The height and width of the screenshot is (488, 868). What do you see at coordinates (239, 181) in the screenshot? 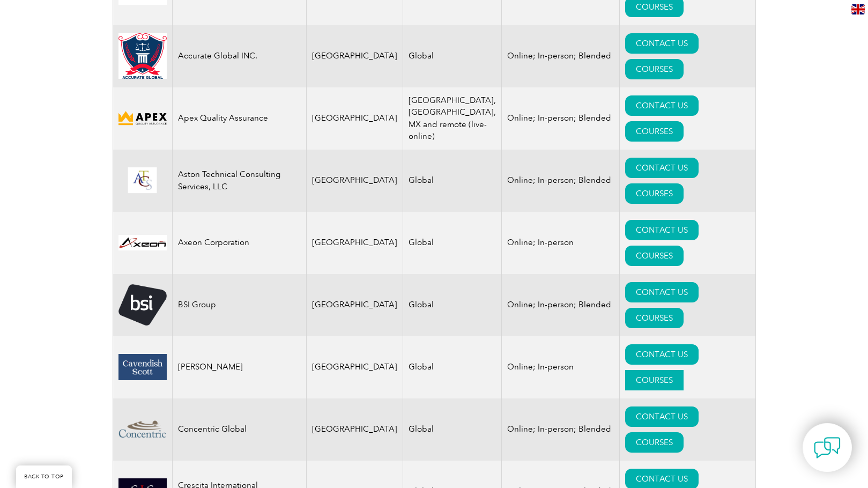
I see `td: Aston Technical Consulting Services, LLC` at bounding box center [239, 181].